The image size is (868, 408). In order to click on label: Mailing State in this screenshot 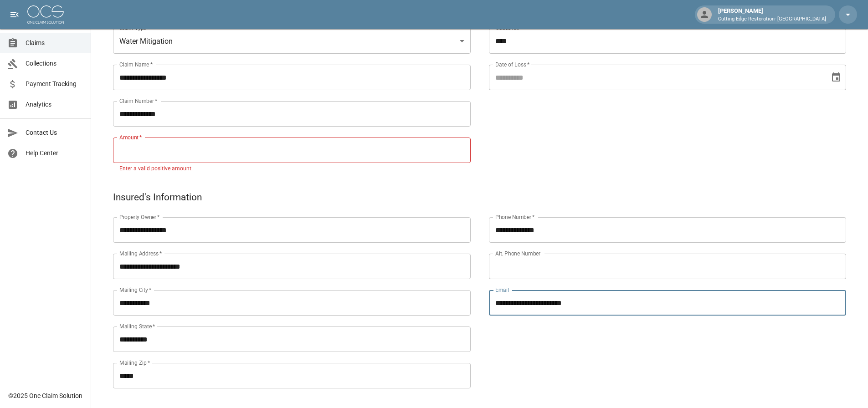, I will do `click(137, 326)`.